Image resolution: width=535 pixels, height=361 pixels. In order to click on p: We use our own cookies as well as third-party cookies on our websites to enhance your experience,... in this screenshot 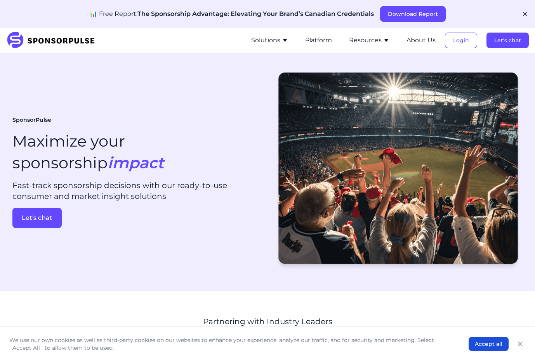, I will do `click(231, 344)`.